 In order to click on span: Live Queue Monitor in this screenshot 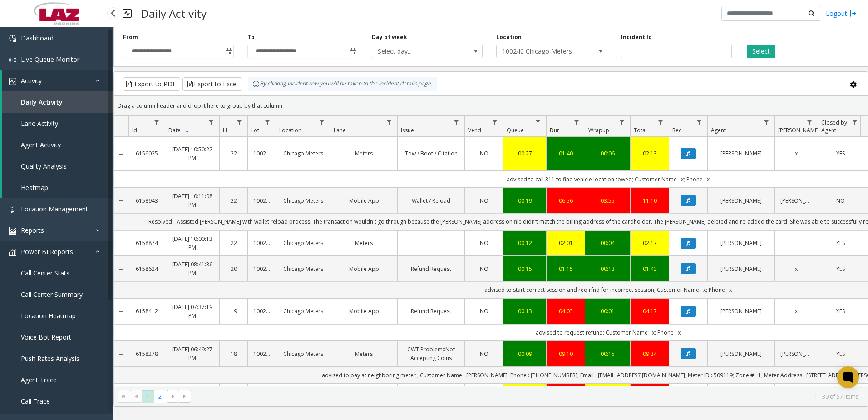, I will do `click(50, 59)`.